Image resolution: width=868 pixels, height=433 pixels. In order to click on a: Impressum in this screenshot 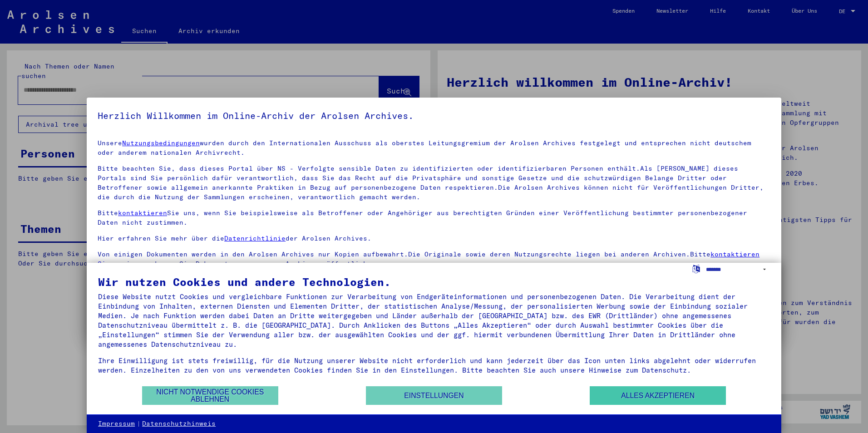, I will do `click(116, 424)`.